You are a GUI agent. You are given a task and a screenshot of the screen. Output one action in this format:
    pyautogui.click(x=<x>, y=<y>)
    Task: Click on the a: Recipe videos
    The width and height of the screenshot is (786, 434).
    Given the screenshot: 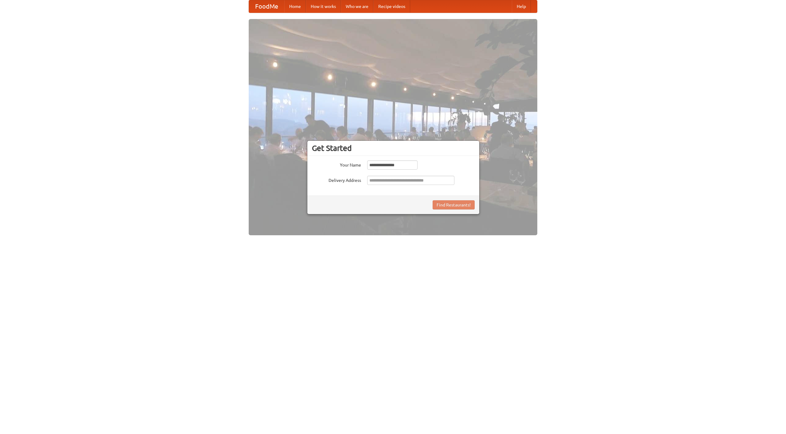 What is the action you would take?
    pyautogui.click(x=392, y=6)
    